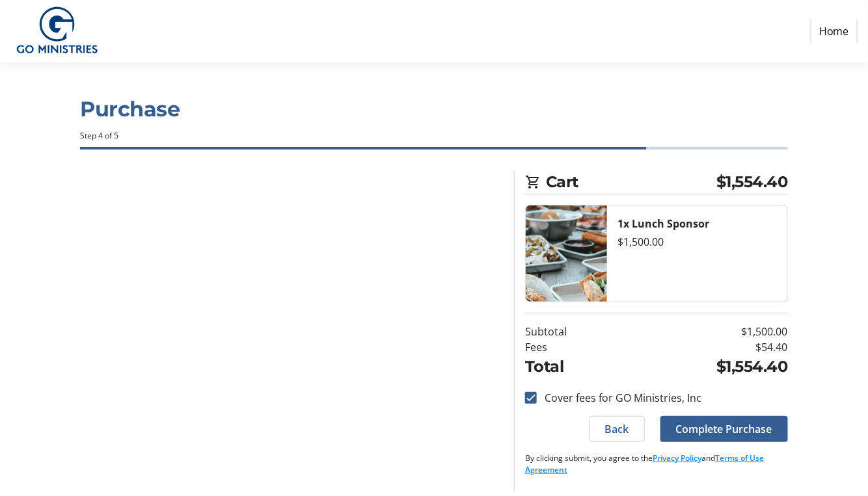 The image size is (868, 496). I want to click on div: Step 4 of 5, so click(434, 136).